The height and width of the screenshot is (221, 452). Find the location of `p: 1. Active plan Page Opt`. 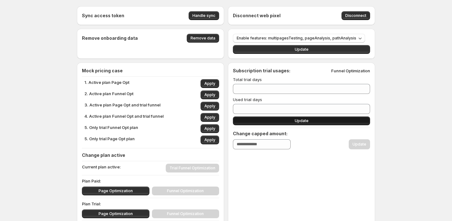

p: 1. Active plan Page Opt is located at coordinates (107, 84).